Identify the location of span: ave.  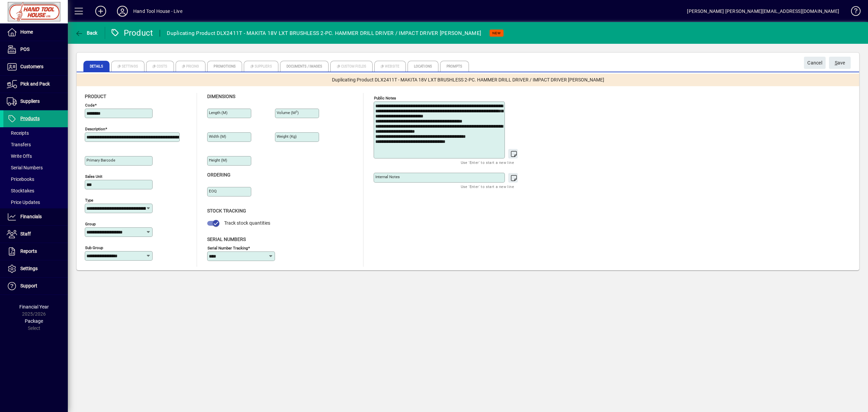
(840, 63).